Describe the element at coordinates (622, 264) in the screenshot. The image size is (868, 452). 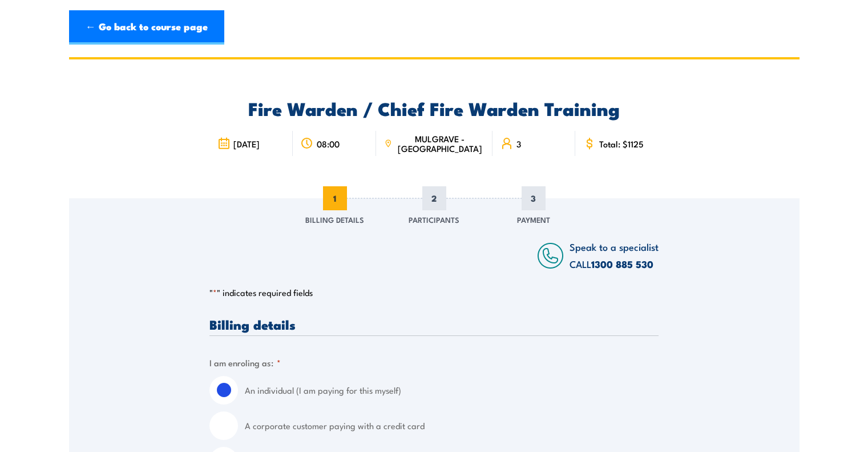
I see `a: 1300 885 530` at that location.